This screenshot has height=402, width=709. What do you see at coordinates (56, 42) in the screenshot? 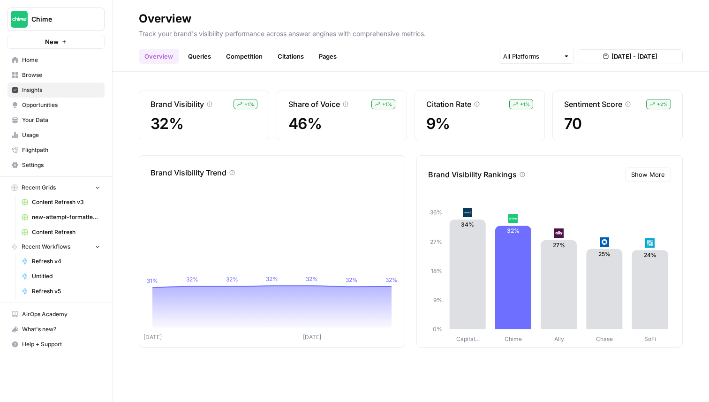
I see `button: New` at bounding box center [56, 42].